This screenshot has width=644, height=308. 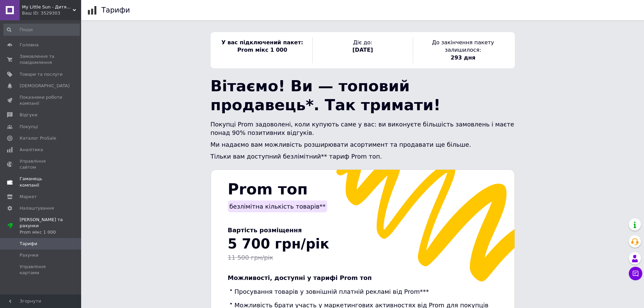 I want to click on div: Діє до:, so click(x=363, y=50).